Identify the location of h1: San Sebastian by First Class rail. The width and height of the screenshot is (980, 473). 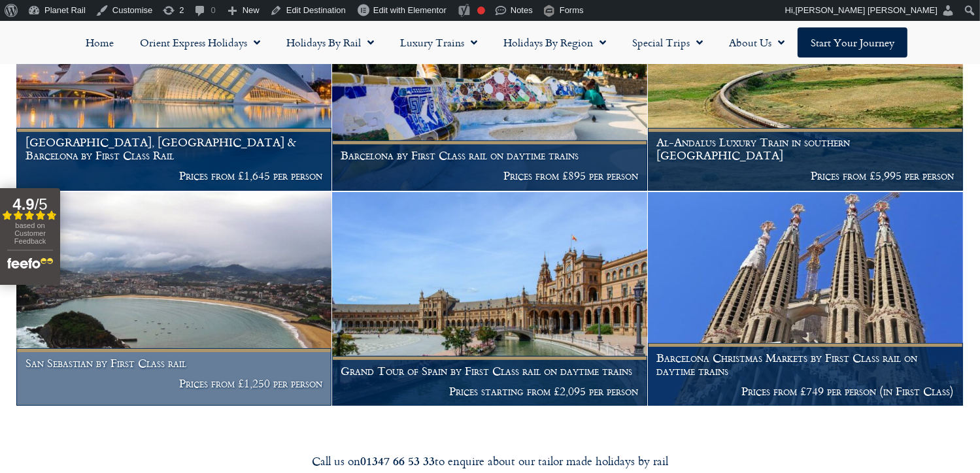
(174, 363).